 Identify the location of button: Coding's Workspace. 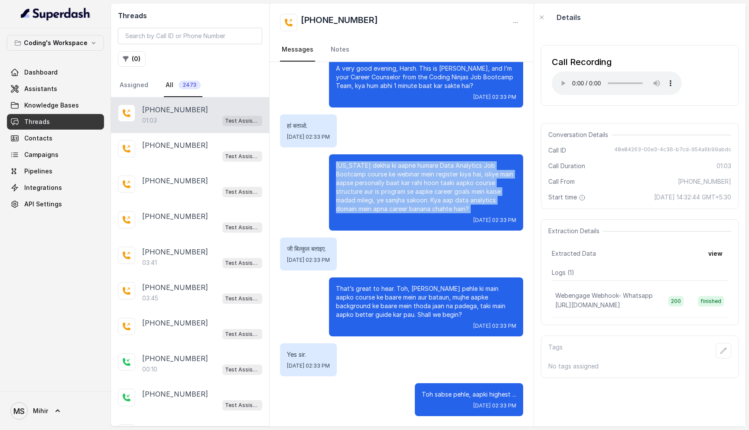
(55, 43).